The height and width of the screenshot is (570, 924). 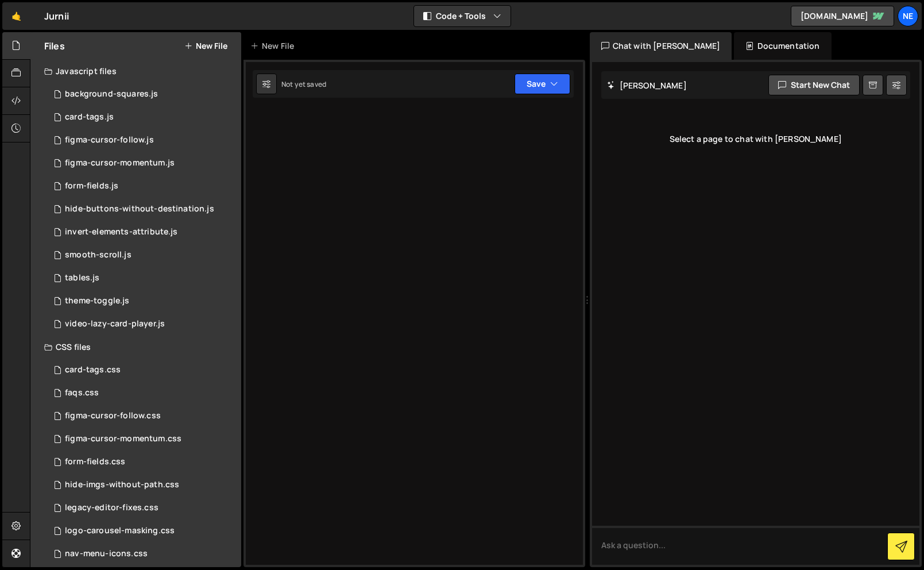 I want to click on button: Start new chat, so click(x=814, y=85).